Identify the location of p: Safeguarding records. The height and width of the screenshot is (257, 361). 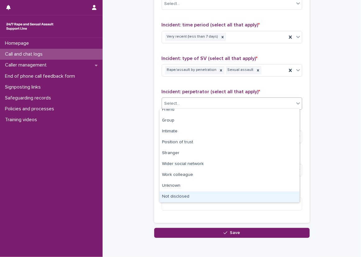
(29, 98).